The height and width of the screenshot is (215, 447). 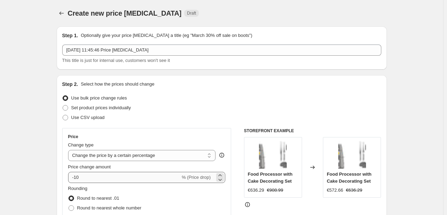 What do you see at coordinates (81, 145) in the screenshot?
I see `span: Change type` at bounding box center [81, 145].